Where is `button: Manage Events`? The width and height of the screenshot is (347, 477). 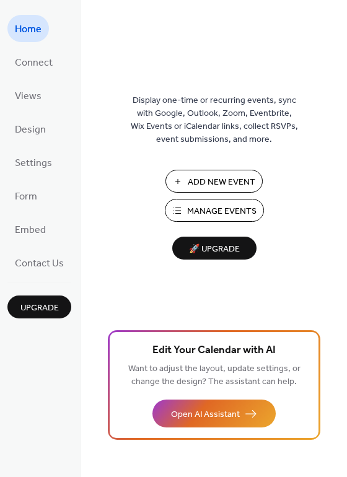 button: Manage Events is located at coordinates (214, 210).